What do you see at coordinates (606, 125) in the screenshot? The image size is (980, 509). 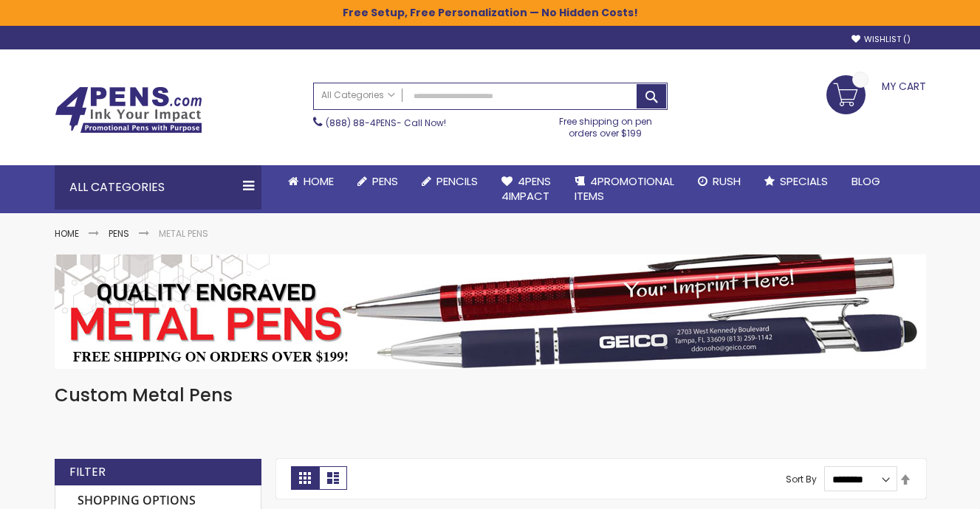 I see `div: Free shipping on pen orders over $199` at bounding box center [606, 125].